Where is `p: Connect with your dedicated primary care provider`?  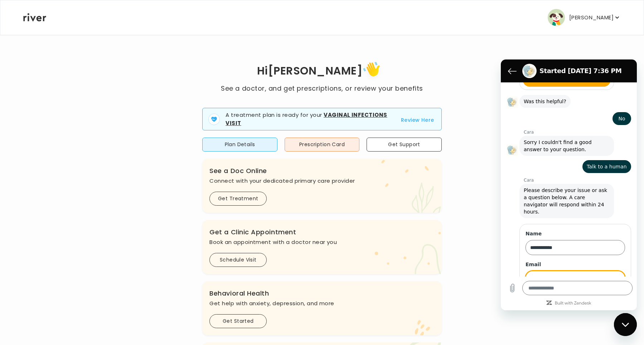 p: Connect with your dedicated primary care provider is located at coordinates (322, 181).